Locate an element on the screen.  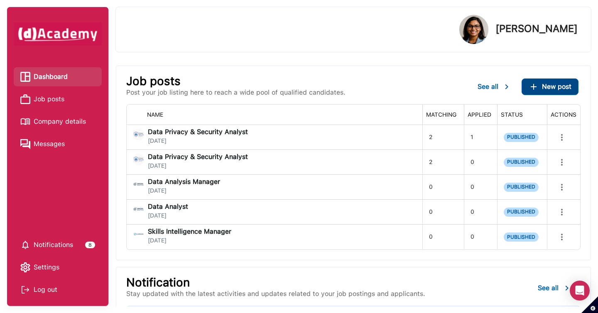
img: Messages icon is located at coordinates (25, 144).